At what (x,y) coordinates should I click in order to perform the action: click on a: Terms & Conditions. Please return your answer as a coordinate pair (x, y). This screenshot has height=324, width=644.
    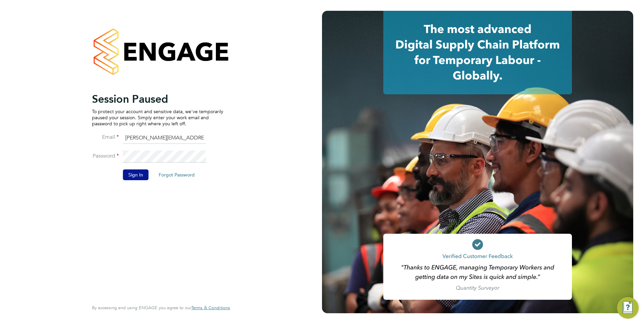
    Looking at the image, I should click on (211, 308).